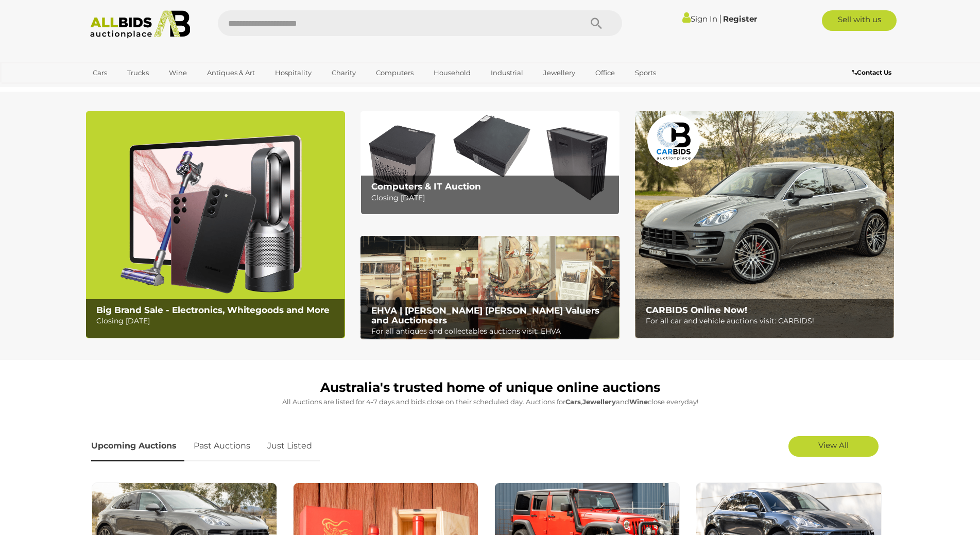 The height and width of the screenshot is (535, 980). What do you see at coordinates (231, 73) in the screenshot?
I see `a: Antiques & Art` at bounding box center [231, 73].